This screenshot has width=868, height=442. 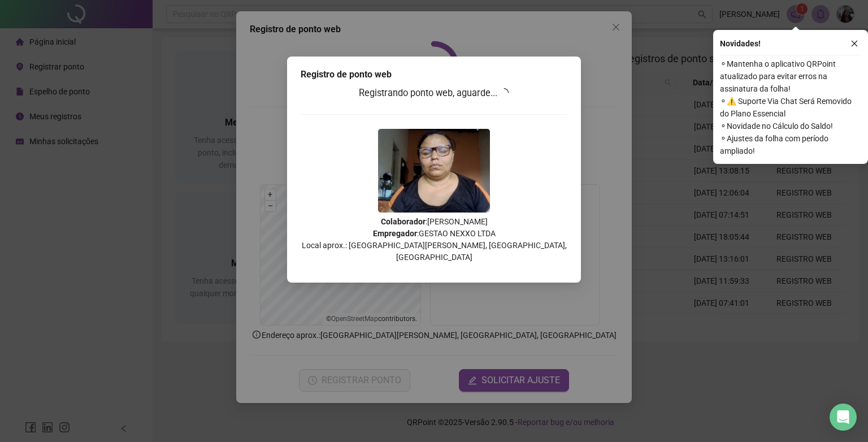 What do you see at coordinates (791, 107) in the screenshot?
I see `span: ⚬ ⚠️ Suporte Via Chat Será Removido do Plano Essencial` at bounding box center [791, 107].